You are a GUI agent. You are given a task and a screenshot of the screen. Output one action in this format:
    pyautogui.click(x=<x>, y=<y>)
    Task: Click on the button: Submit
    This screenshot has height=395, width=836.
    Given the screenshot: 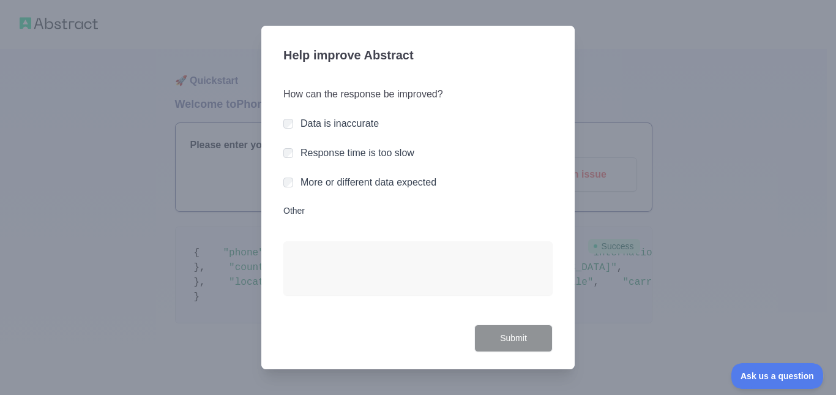 What is the action you would take?
    pyautogui.click(x=514, y=338)
    